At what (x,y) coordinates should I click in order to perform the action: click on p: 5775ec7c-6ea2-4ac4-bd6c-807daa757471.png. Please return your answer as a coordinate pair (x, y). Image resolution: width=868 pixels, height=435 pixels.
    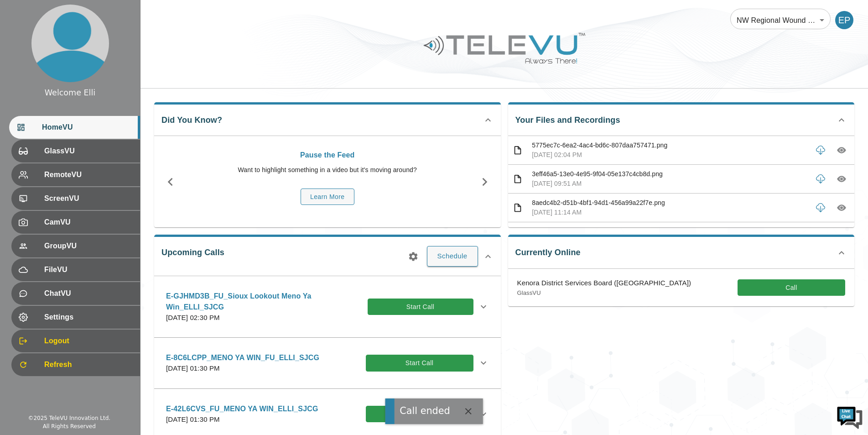
    Looking at the image, I should click on (669, 145).